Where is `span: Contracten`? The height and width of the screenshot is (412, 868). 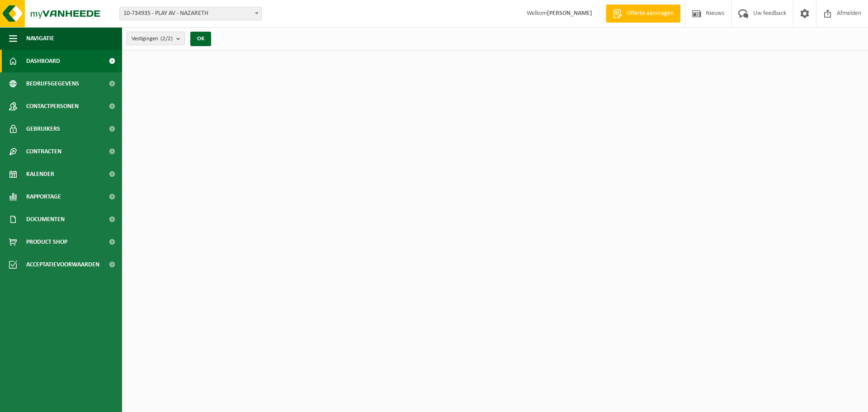
span: Contracten is located at coordinates (44, 151).